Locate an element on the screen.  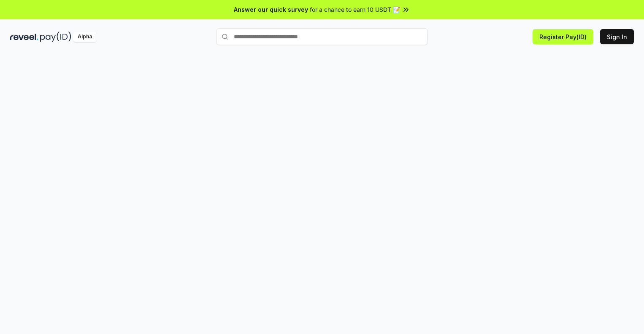
button: Sign In is located at coordinates (617, 37).